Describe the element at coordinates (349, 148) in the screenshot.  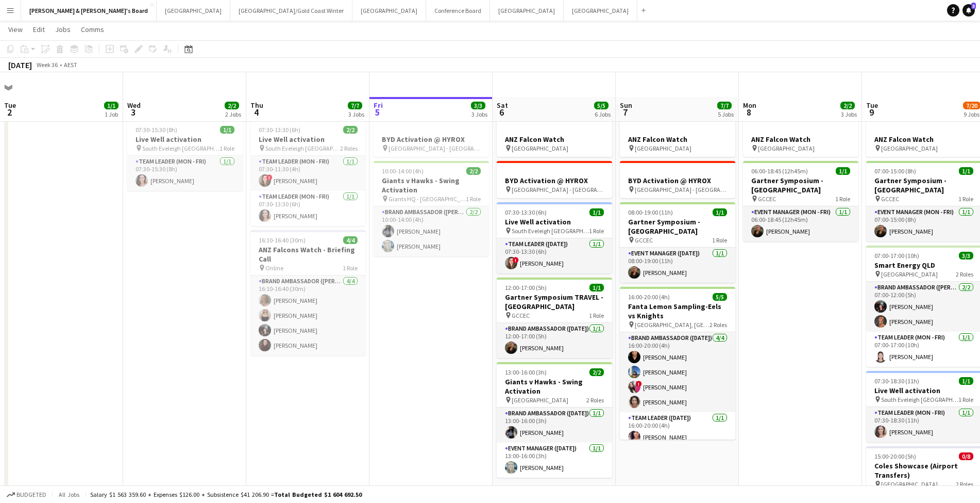
I see `span: 2 Roles` at that location.